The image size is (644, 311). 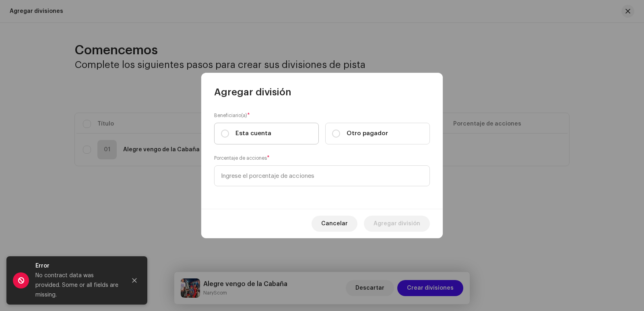 I want to click on button: Agregar división, so click(x=397, y=224).